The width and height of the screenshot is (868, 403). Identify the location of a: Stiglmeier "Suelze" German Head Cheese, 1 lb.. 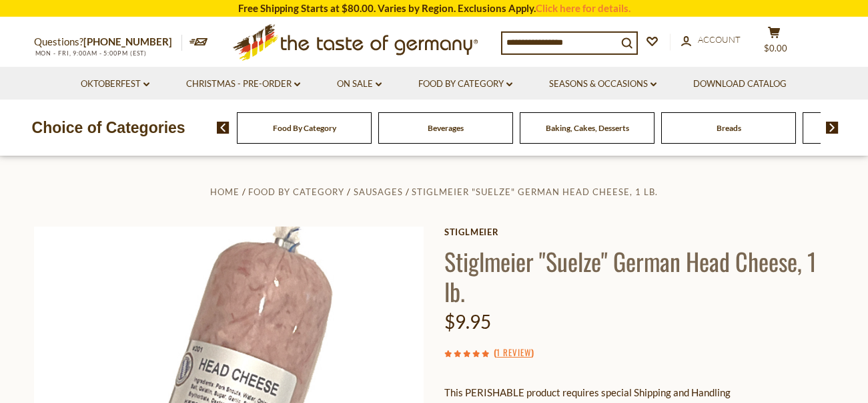
(534, 192).